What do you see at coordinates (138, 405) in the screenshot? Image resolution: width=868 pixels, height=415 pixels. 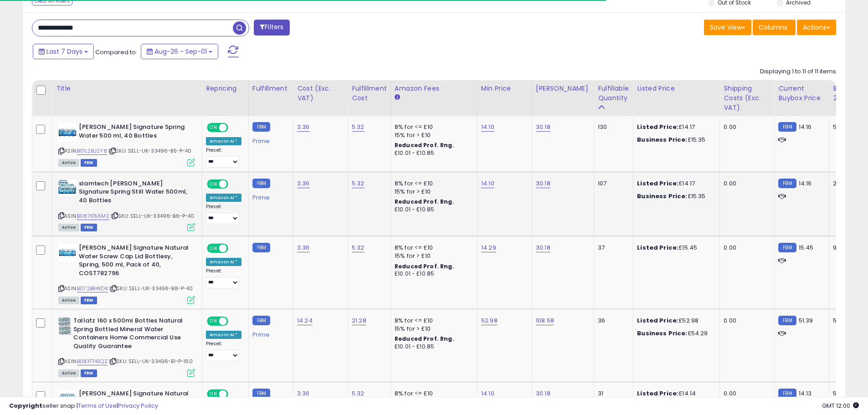 I see `a: Privacy Policy` at bounding box center [138, 405].